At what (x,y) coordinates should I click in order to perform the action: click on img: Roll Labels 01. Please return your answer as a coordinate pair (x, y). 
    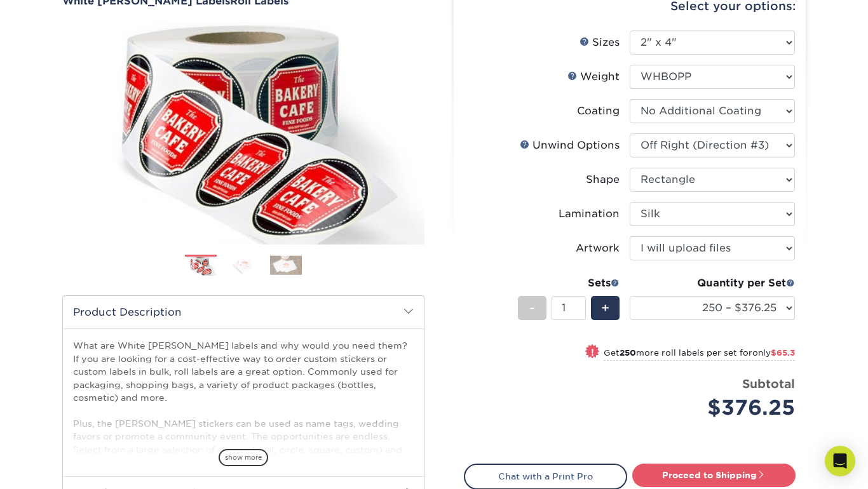
    Looking at the image, I should click on (201, 266).